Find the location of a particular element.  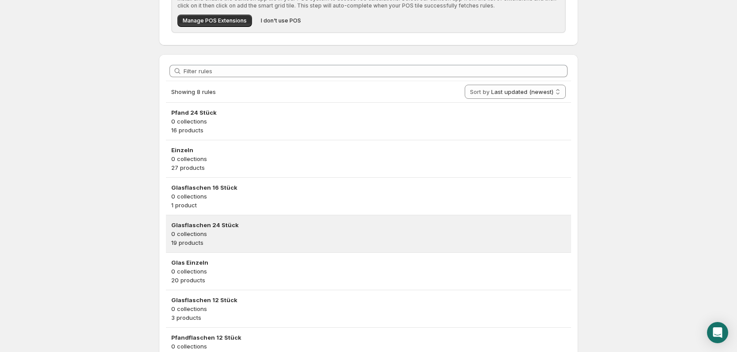

button: Manage POS Extensions is located at coordinates (215, 21).